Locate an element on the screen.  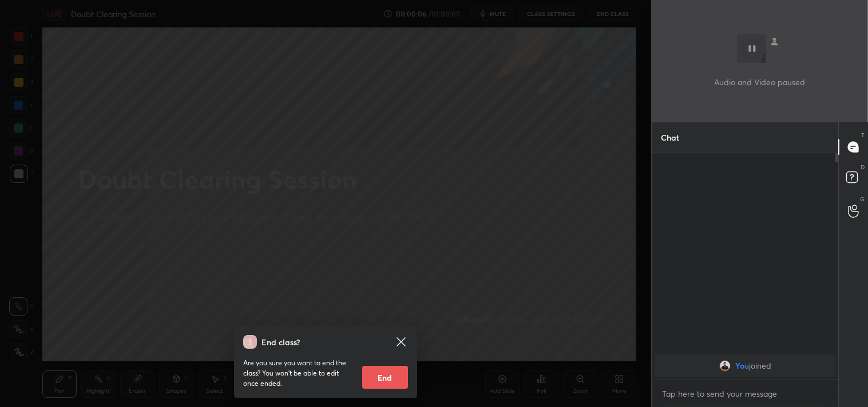
h4: End class? is located at coordinates (280, 342).